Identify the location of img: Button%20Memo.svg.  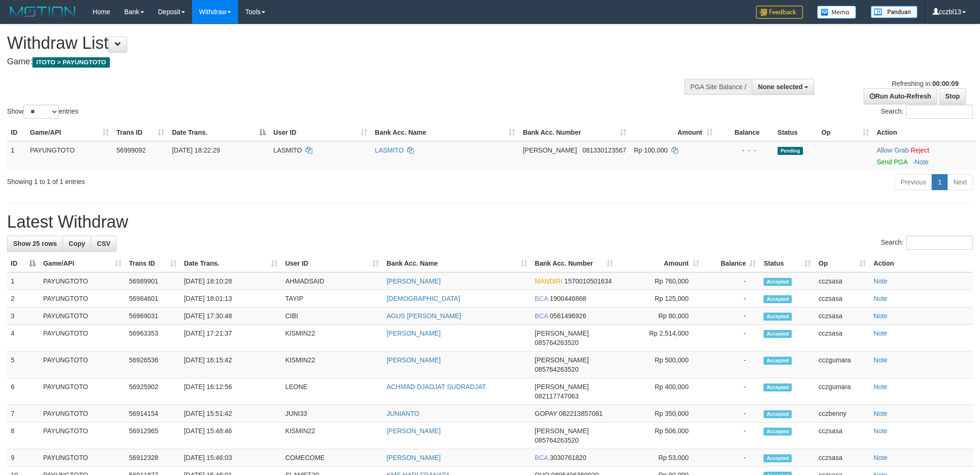
(836, 12).